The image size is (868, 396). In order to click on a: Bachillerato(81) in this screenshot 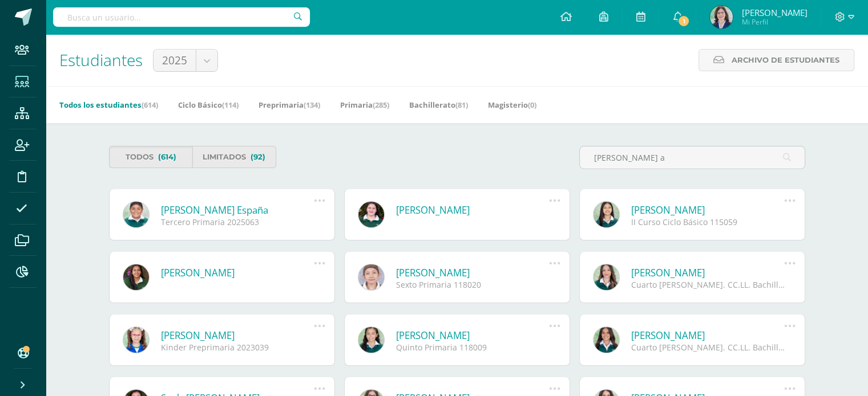, I will do `click(438, 105)`.